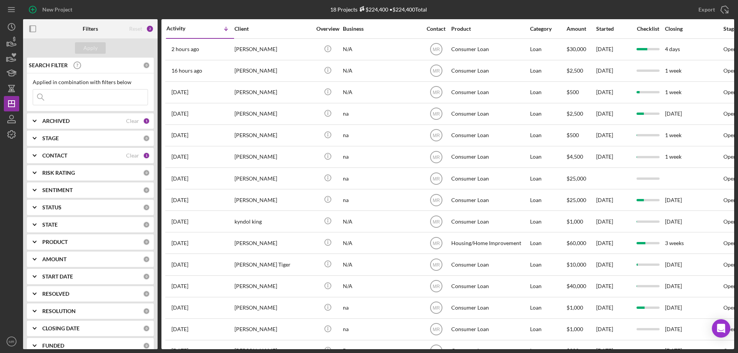 The height and width of the screenshot is (353, 738). Describe the element at coordinates (90, 29) in the screenshot. I see `b: Filters` at that location.